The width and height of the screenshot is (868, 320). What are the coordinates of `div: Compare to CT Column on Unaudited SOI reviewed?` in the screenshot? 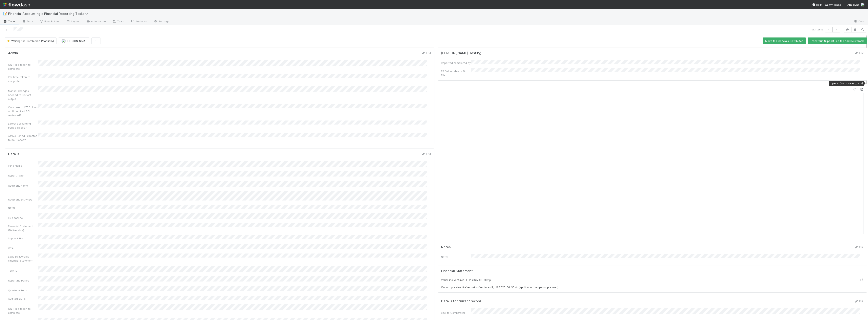 It's located at (23, 112).